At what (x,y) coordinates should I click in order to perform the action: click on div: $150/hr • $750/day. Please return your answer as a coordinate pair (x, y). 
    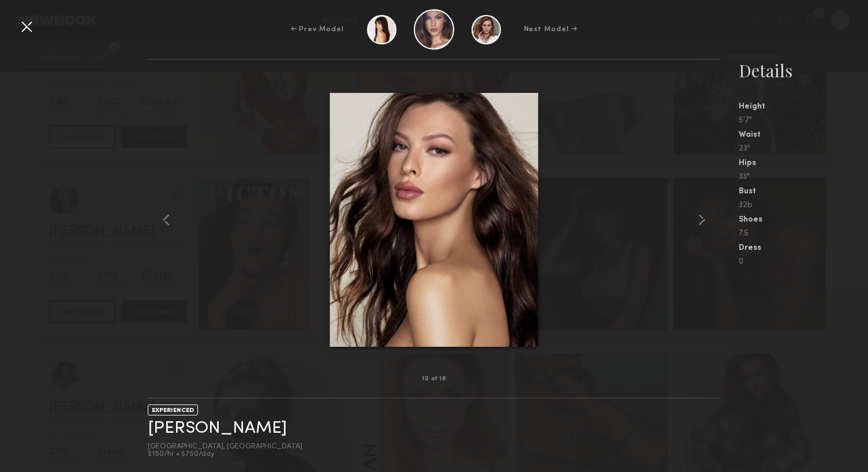
    Looking at the image, I should click on (225, 454).